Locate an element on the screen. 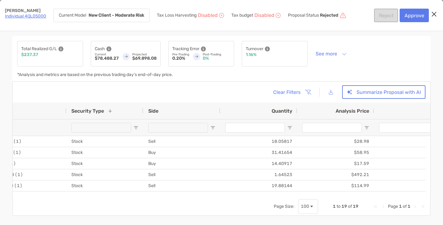 This screenshot has height=225, width=443. div: 18.05817 is located at coordinates (259, 141).